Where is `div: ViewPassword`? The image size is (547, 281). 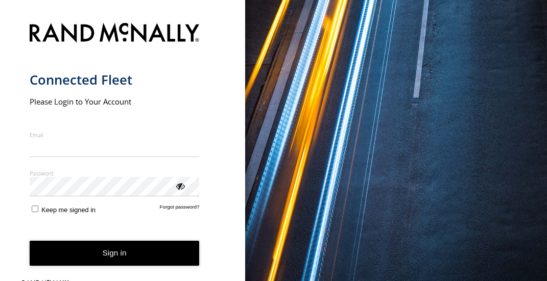 div: ViewPassword is located at coordinates (180, 186).